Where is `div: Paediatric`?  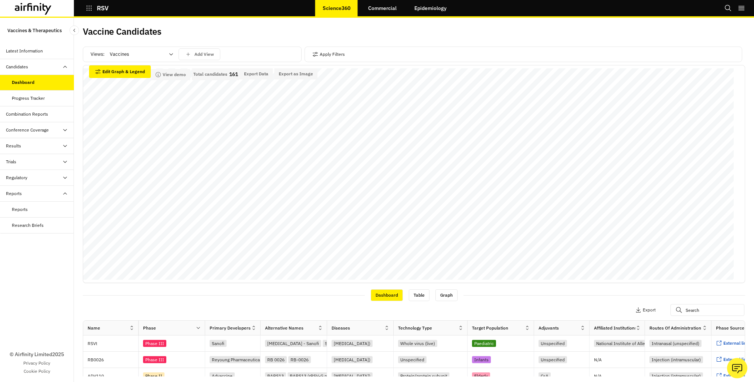
div: Paediatric is located at coordinates (484, 344).